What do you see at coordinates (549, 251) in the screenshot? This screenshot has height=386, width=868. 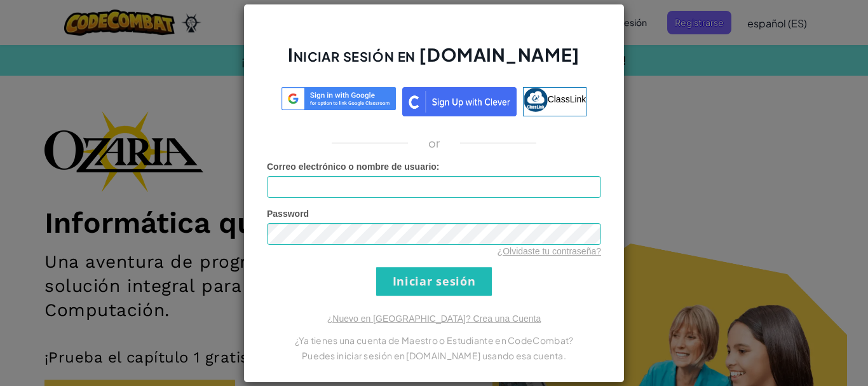 I see `a: ¿Olvidaste tu contraseña?` at bounding box center [549, 251].